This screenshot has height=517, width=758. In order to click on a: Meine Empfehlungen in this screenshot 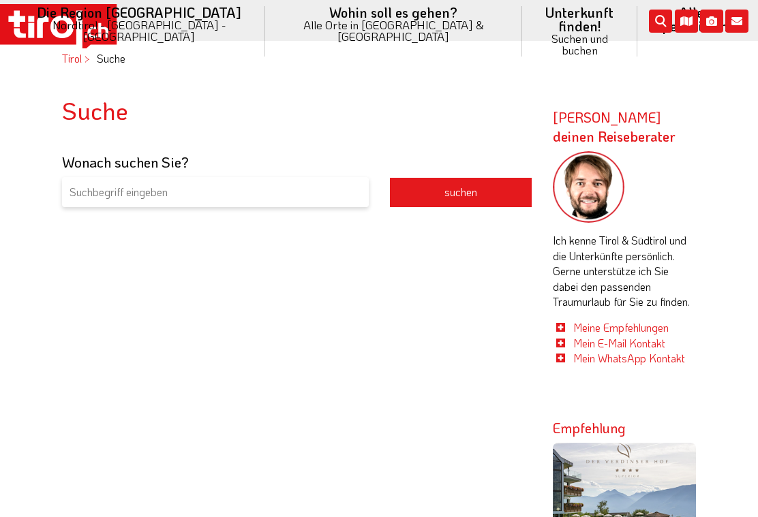, I will do `click(621, 327)`.